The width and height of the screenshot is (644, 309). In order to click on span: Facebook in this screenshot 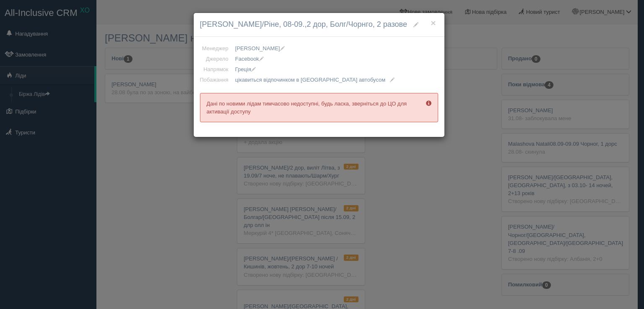, I will do `click(249, 59)`.